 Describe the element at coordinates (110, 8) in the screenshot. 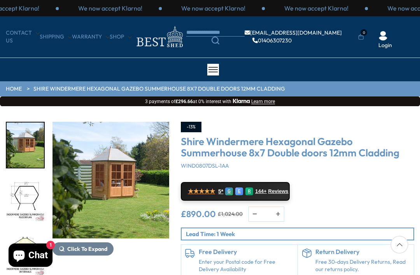

I see `div: 1 / 3` at that location.